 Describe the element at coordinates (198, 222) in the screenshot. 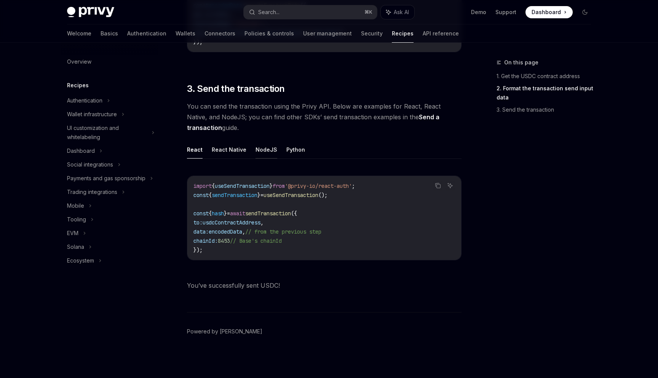

I see `span: to:` at that location.